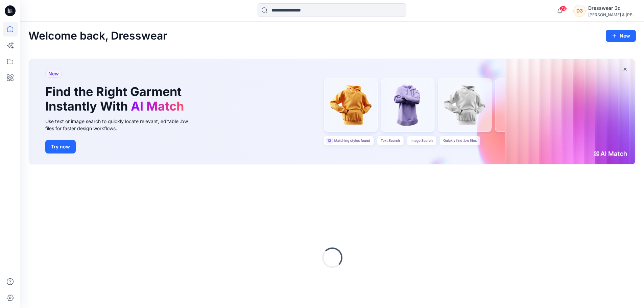 The image size is (644, 308). What do you see at coordinates (620, 36) in the screenshot?
I see `button: New` at bounding box center [620, 36].